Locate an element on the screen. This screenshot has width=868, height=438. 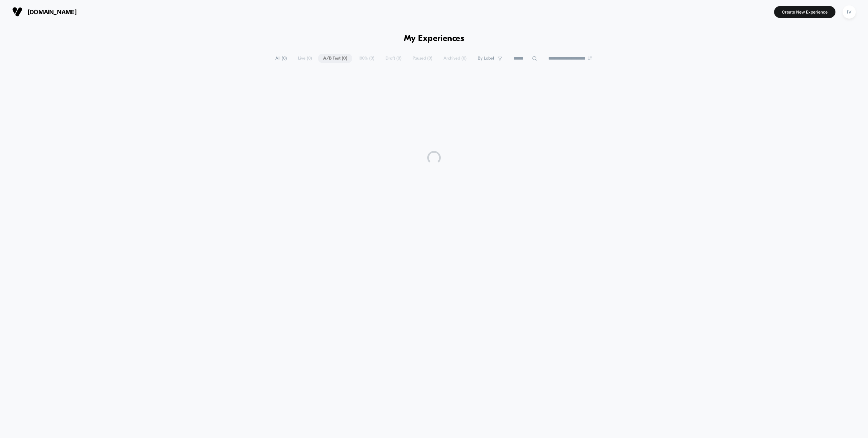
span: All ( 0 ) is located at coordinates (281, 58).